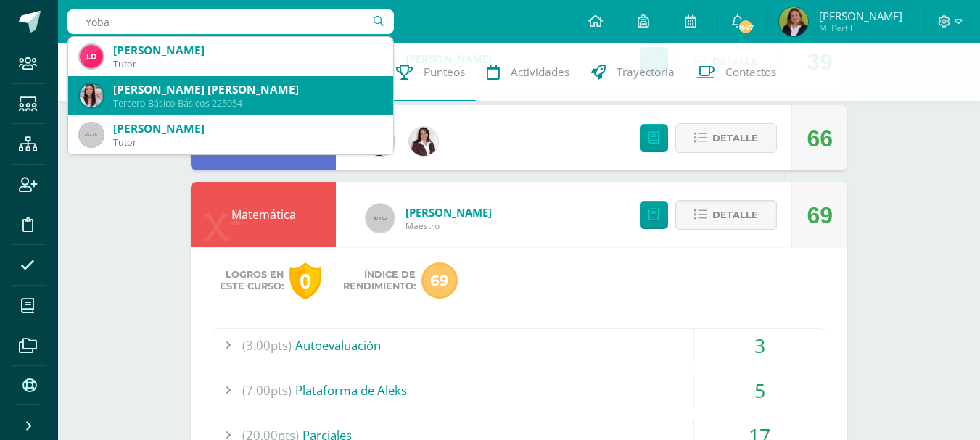 The width and height of the screenshot is (980, 440). What do you see at coordinates (448, 226) in the screenshot?
I see `span: Maestro` at bounding box center [448, 226].